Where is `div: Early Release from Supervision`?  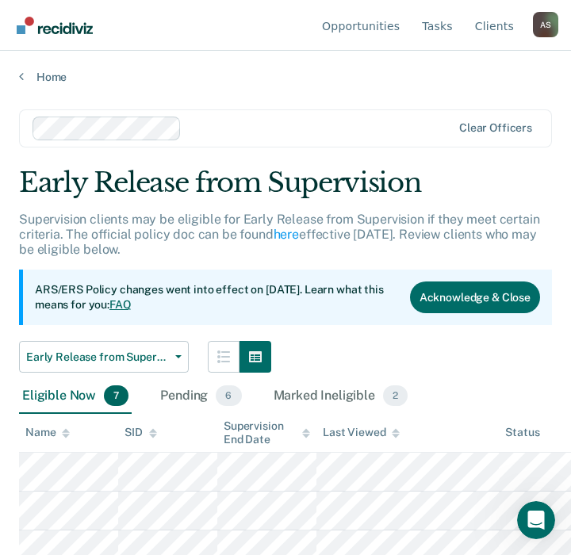 div: Early Release from Supervision is located at coordinates (286, 189).